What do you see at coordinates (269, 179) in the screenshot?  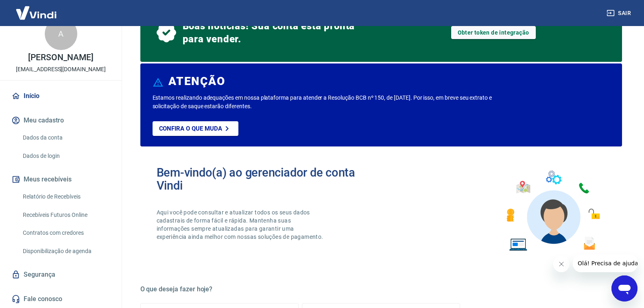 I see `h2: Bem-vindo(a) ao gerenciador de conta Vindi` at bounding box center [269, 179].